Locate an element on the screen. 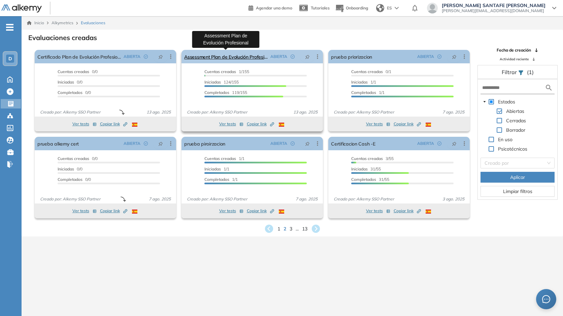  span: 0/1 is located at coordinates (371, 71).